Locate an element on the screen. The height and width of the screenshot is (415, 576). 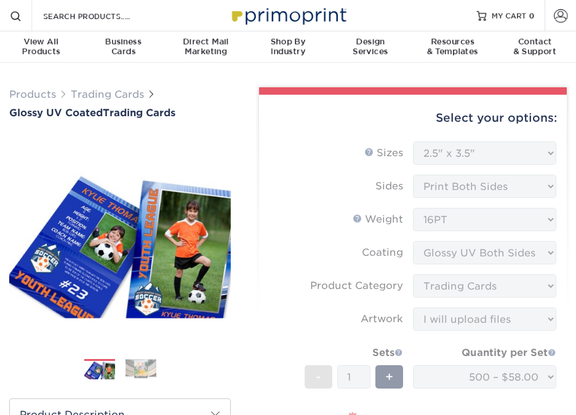
span: Direct Mail is located at coordinates (205, 42).